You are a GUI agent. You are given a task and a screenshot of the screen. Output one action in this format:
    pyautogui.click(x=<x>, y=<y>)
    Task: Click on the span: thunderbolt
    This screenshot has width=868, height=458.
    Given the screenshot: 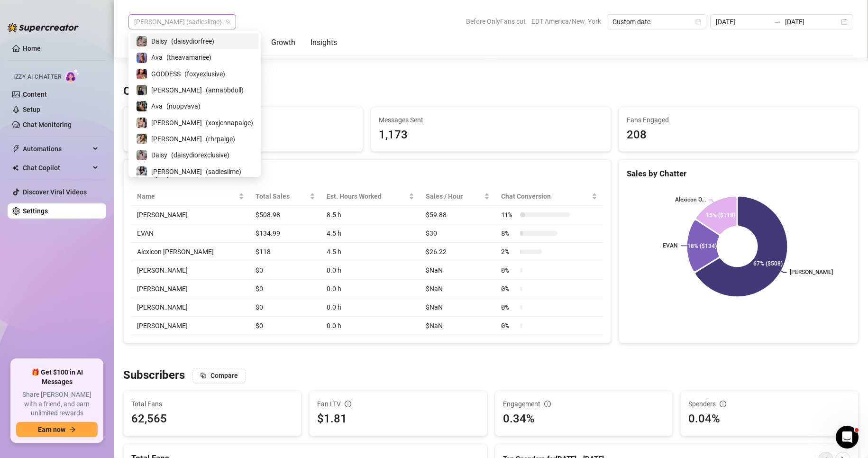 What is the action you would take?
    pyautogui.click(x=16, y=149)
    